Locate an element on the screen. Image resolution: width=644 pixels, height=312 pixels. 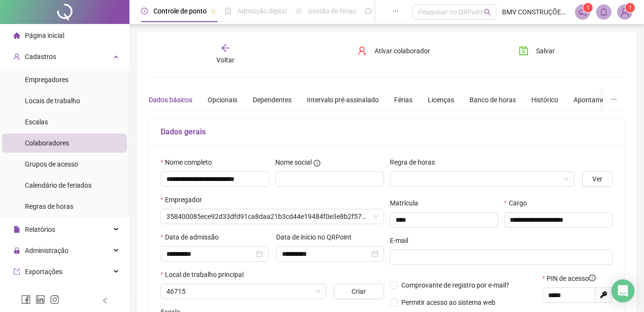
div: Opcionais is located at coordinates (223, 100).